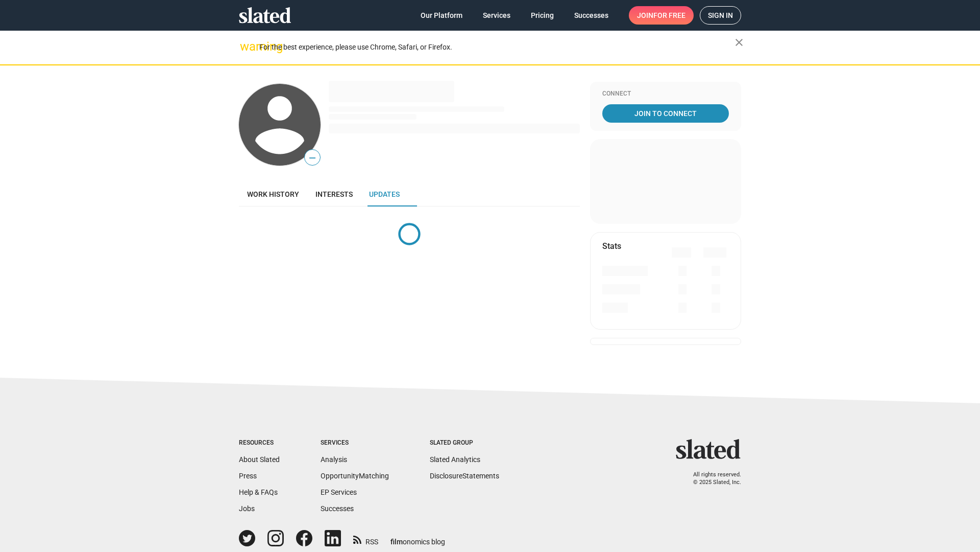  What do you see at coordinates (258, 492) in the screenshot?
I see `a: Help & FAQs` at bounding box center [258, 492].